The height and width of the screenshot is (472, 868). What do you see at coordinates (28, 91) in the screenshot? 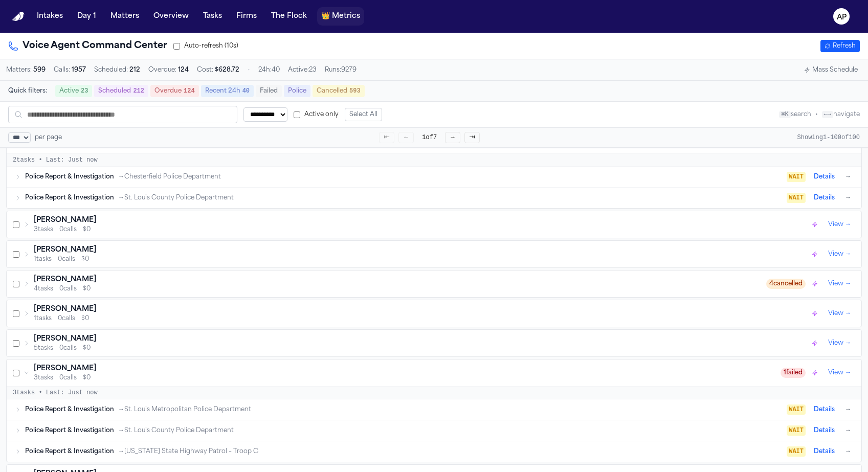
I see `span: Quick filters:` at bounding box center [28, 91].